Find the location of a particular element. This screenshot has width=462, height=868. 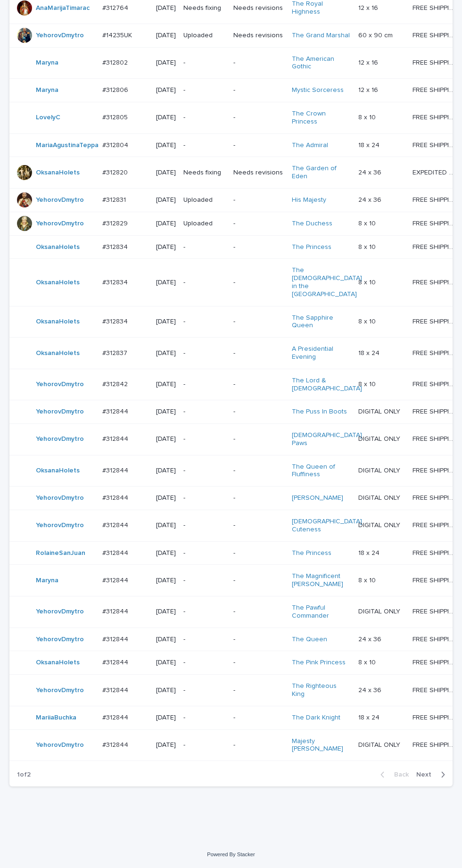

a: The Admiral is located at coordinates (310, 145).